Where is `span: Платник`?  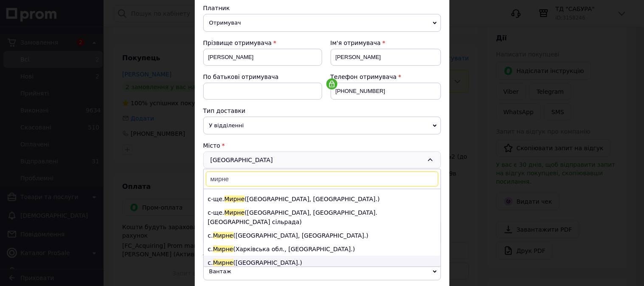 span: Платник is located at coordinates (216, 8).